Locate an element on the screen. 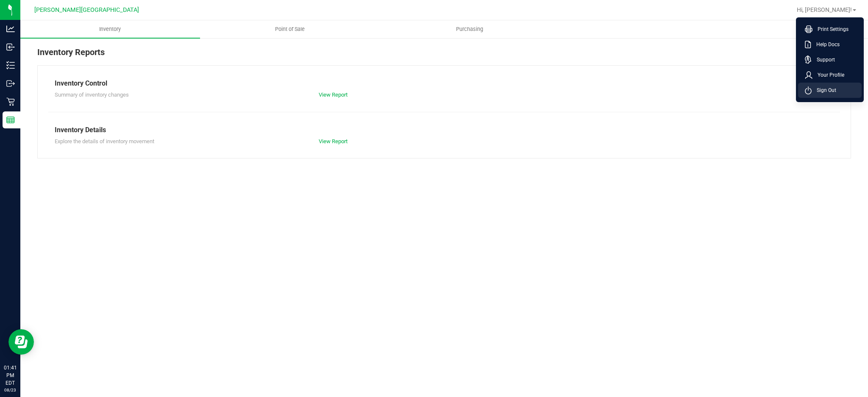 This screenshot has height=397, width=868. span: Help Docs is located at coordinates (825, 45).